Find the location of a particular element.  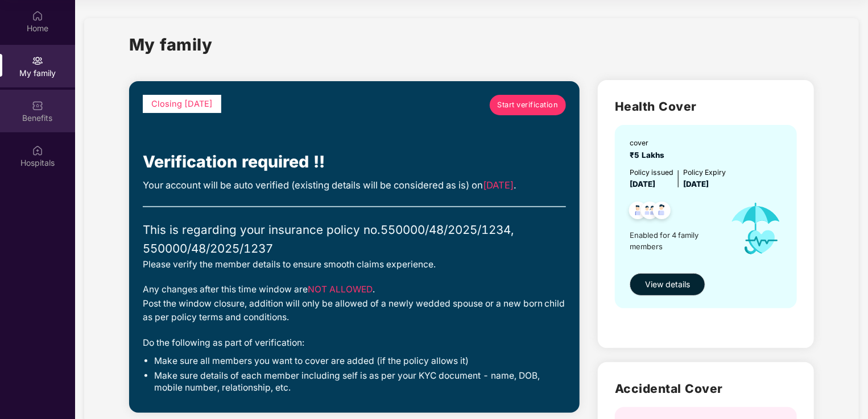

img: svg+xml;base64,PHN2ZyB3aWR0aD0iMjAiIGhlaWdodD0iMjAiIHZpZXdCb3g9IjAgMCAyMCAyMCIgZmlsbD0ibm9uZSIgeG... is located at coordinates (37, 60).